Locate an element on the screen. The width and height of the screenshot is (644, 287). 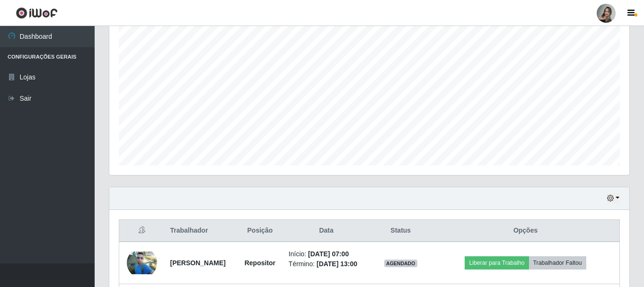
th: Trabalhador is located at coordinates (200, 231).